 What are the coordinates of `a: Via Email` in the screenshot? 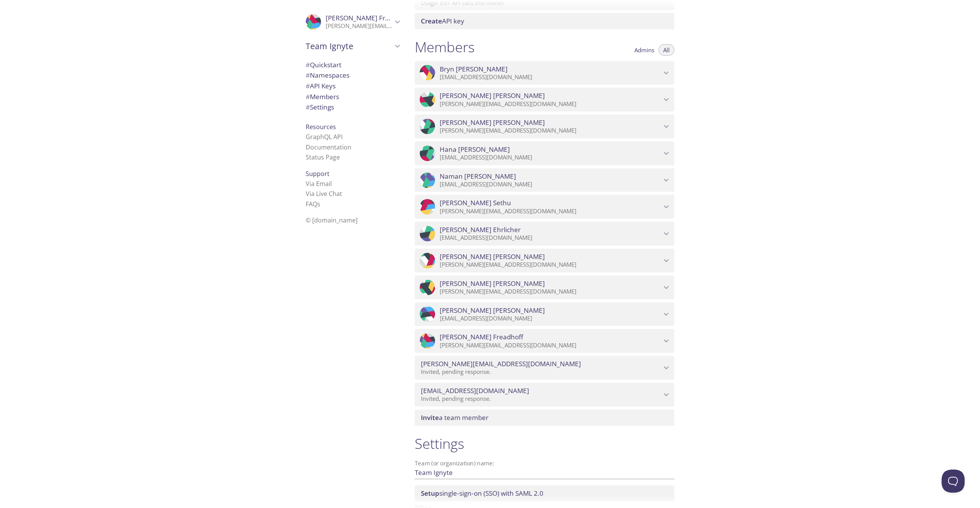 It's located at (319, 184).